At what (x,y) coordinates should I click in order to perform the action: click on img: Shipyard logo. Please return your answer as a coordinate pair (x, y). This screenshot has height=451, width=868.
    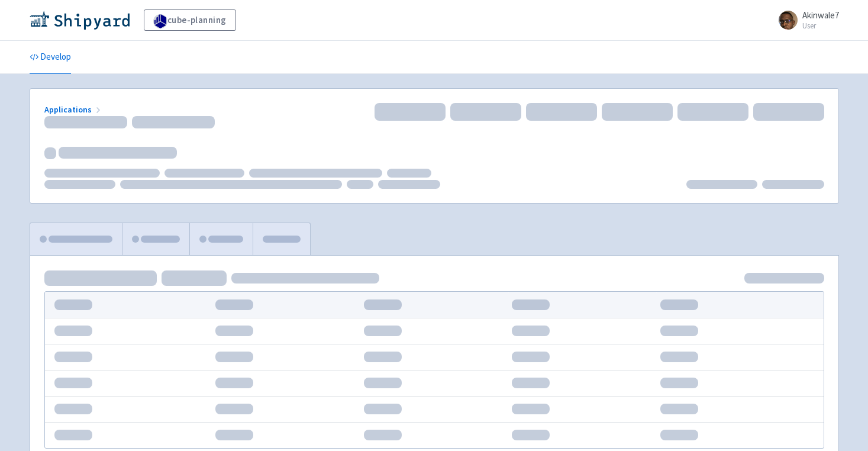
    Looking at the image, I should click on (80, 20).